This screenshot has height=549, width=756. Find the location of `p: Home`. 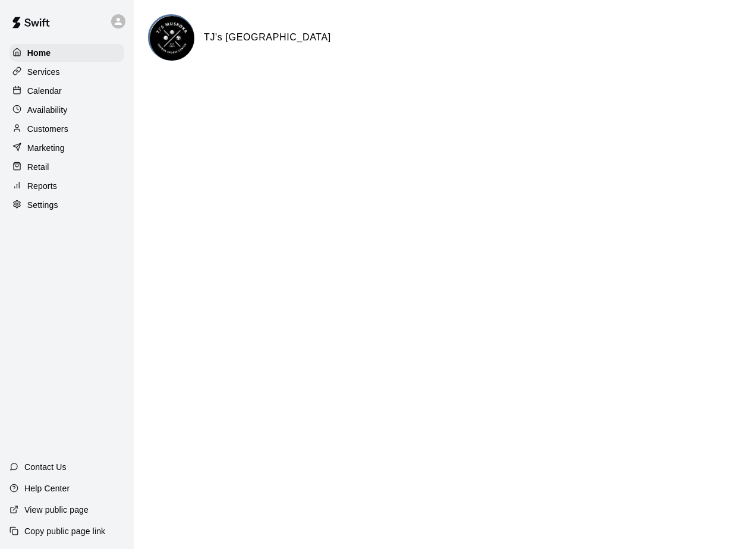

p: Home is located at coordinates (39, 53).